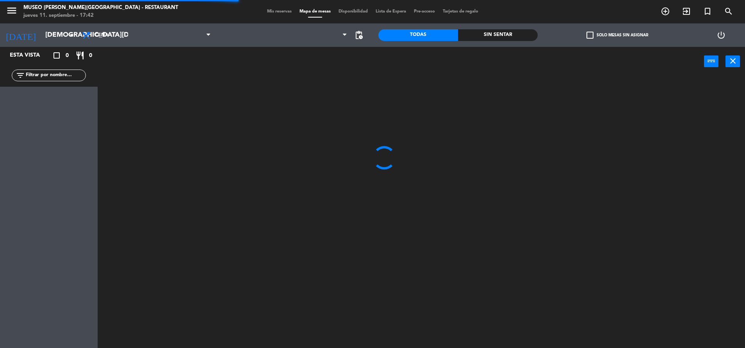 The height and width of the screenshot is (348, 745). What do you see at coordinates (359, 35) in the screenshot?
I see `span: pending_actions` at bounding box center [359, 35].